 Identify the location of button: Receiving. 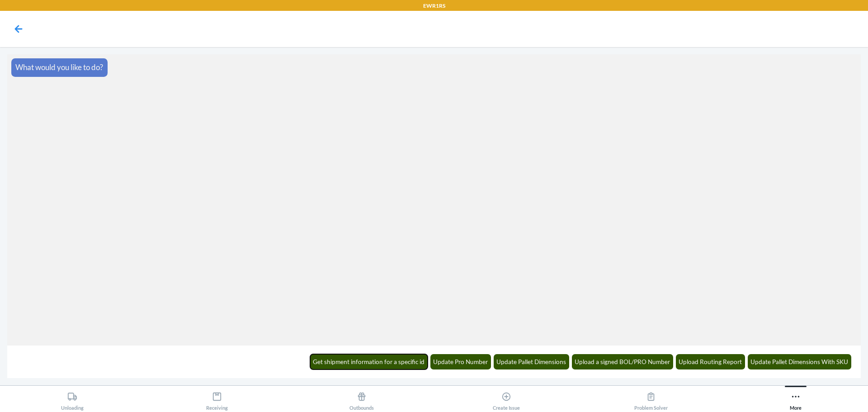
(217, 398).